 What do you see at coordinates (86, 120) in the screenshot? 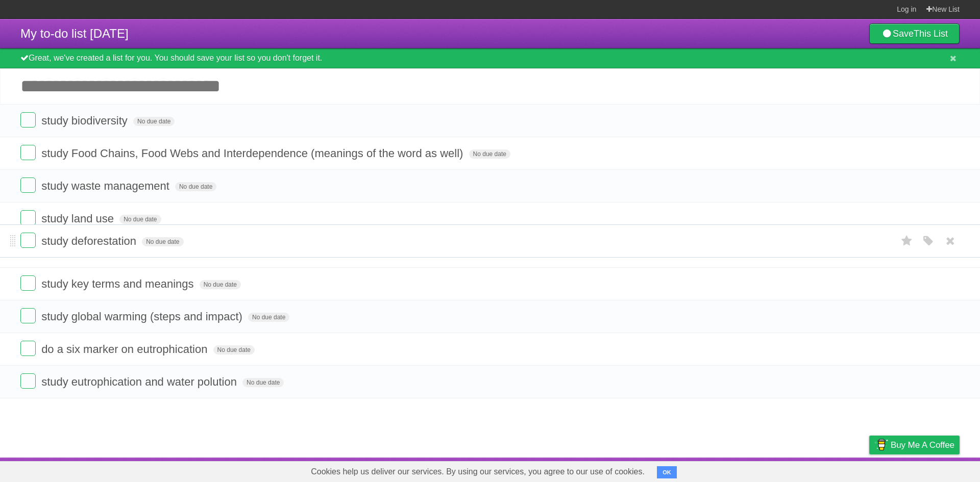
I see `span: study biodiversity` at bounding box center [86, 120].